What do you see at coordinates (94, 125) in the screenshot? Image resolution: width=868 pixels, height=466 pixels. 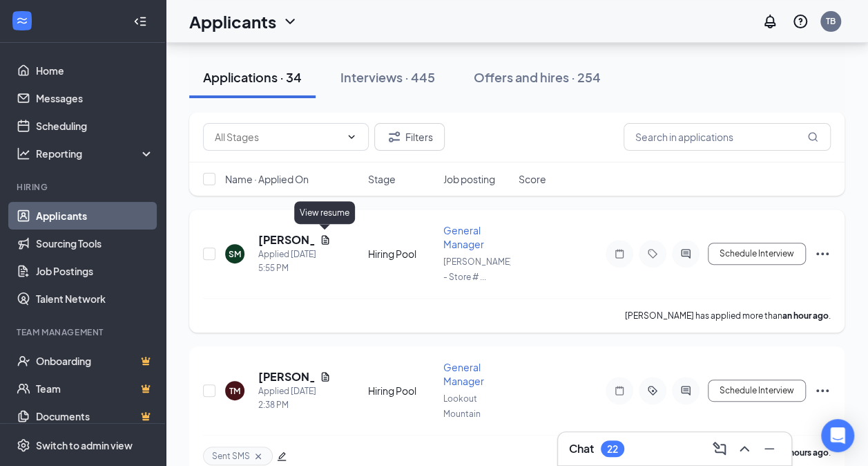 I see `a: Scheduling` at bounding box center [94, 125].